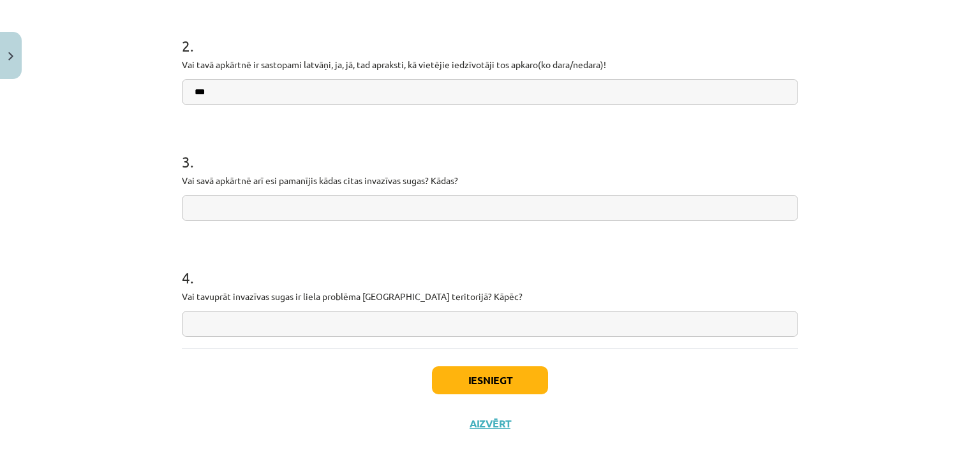  I want to click on p: Vai tavā apkārtnē ir sastopami latvāņi, ja, jā, tad apraksti, kā vietējie iedzīvotāji tos apkaro(..., so click(490, 64).